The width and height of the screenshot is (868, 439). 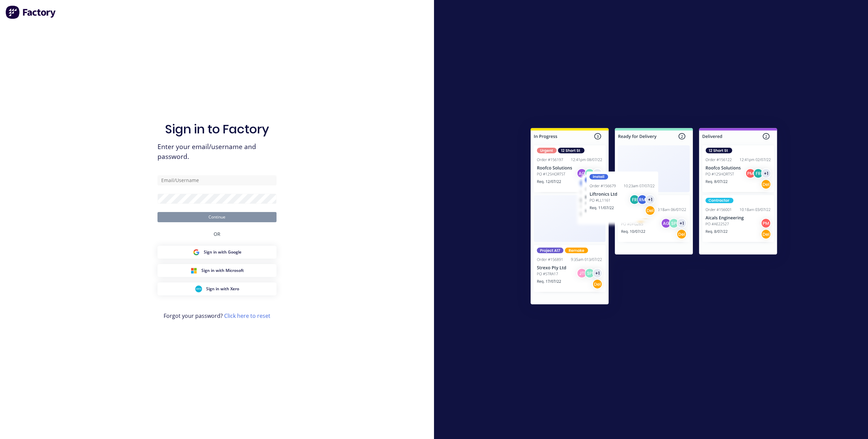 What do you see at coordinates (217, 152) in the screenshot?
I see `span: Enter your email/username and password.` at bounding box center [217, 152].